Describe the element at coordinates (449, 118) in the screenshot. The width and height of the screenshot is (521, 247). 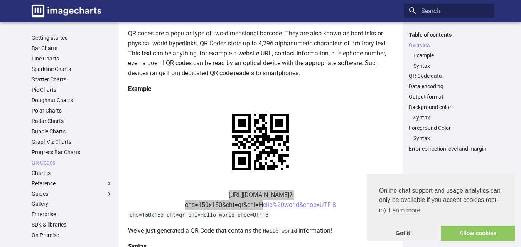
I see `nav: Background color` at that location.